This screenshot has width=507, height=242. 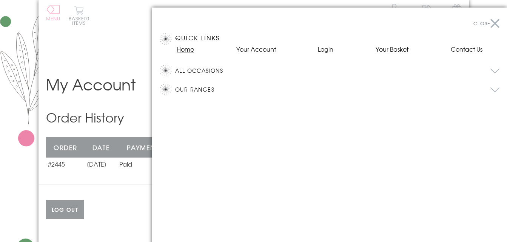 I want to click on a: Home, so click(x=185, y=49).